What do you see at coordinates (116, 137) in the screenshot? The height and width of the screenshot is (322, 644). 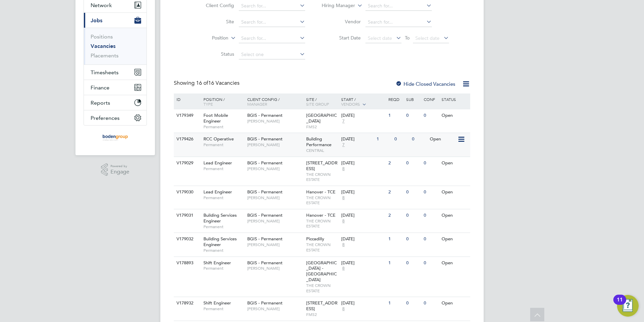 I see `a: Go to home page` at bounding box center [116, 137].